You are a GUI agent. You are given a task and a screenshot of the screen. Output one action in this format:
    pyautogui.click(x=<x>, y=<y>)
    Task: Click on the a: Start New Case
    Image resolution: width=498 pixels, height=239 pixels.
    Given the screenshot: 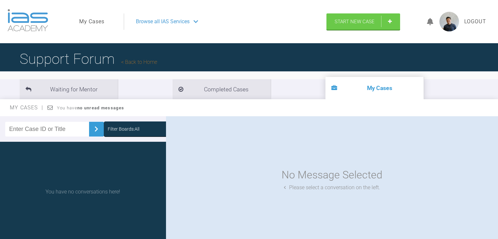 What is the action you would take?
    pyautogui.click(x=363, y=22)
    